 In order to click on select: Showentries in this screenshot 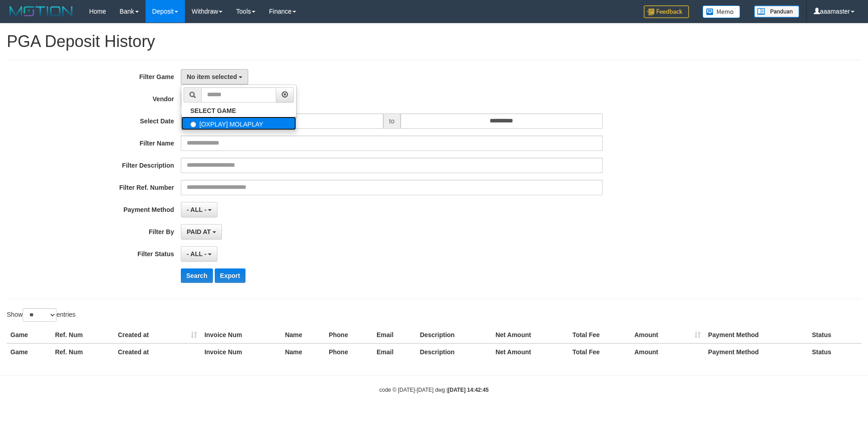, I will do `click(40, 315)`.